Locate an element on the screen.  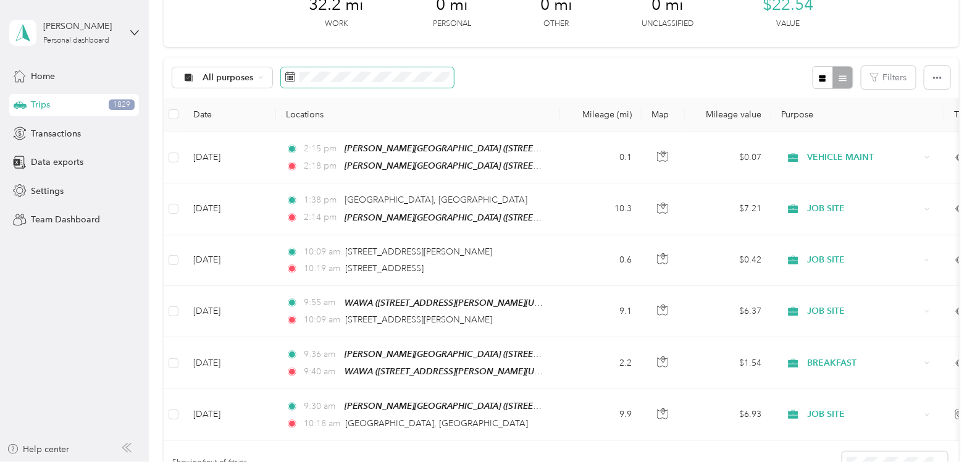
th: Date is located at coordinates (229, 114).